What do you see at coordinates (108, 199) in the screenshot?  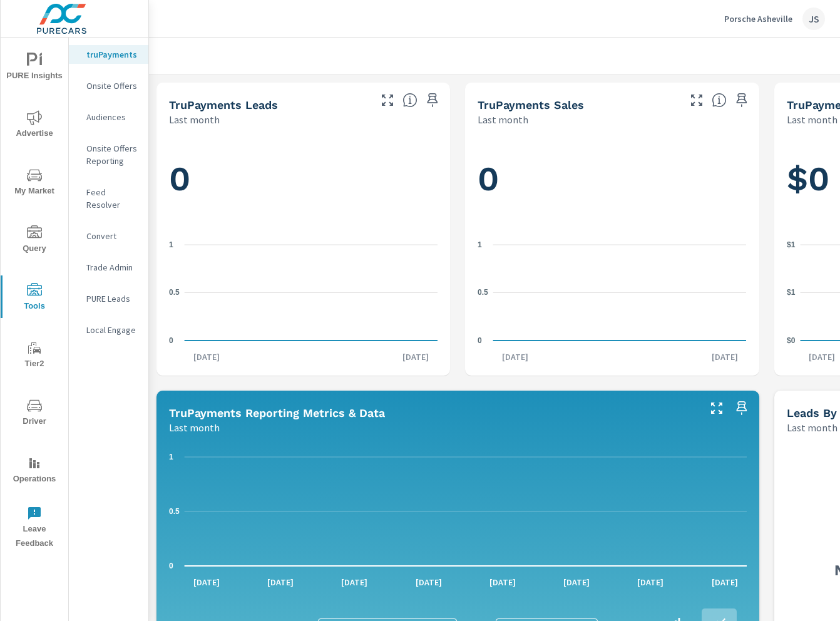 I see `div: Feed Resolver` at bounding box center [108, 199].